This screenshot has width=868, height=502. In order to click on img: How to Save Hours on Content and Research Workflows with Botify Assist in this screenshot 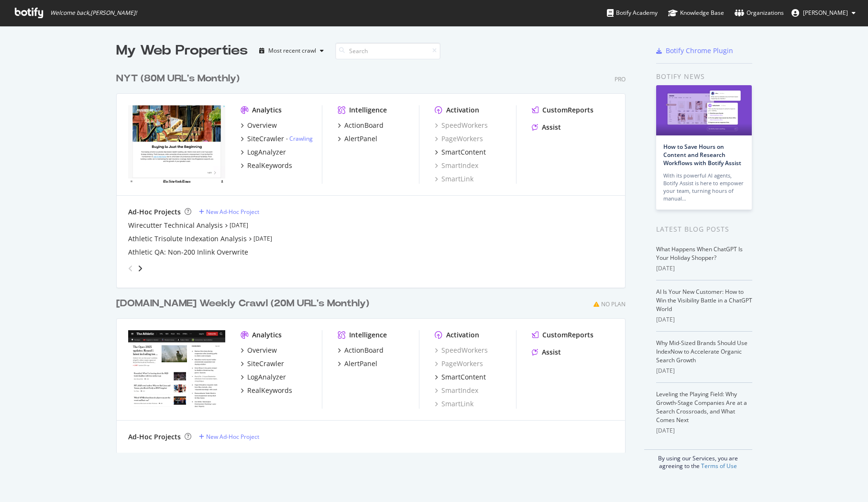, I will do `click(704, 110)`.